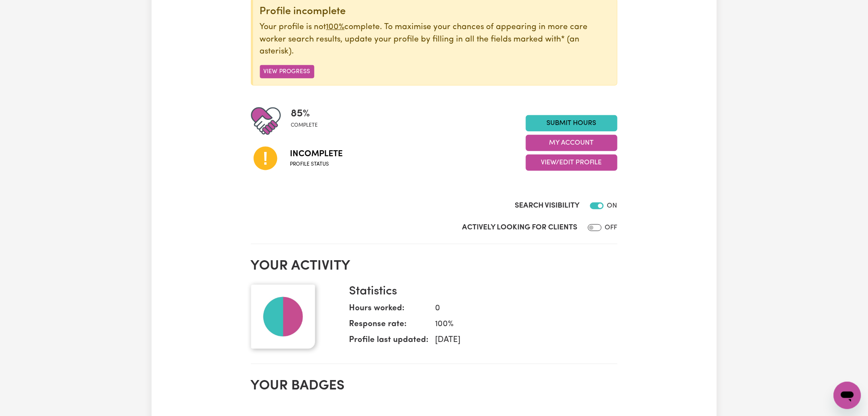 This screenshot has height=416, width=868. Describe the element at coordinates (435, 40) in the screenshot. I see `p: Your profile is not complete. To maximise your chances of appearing in more care worker search re...` at that location.